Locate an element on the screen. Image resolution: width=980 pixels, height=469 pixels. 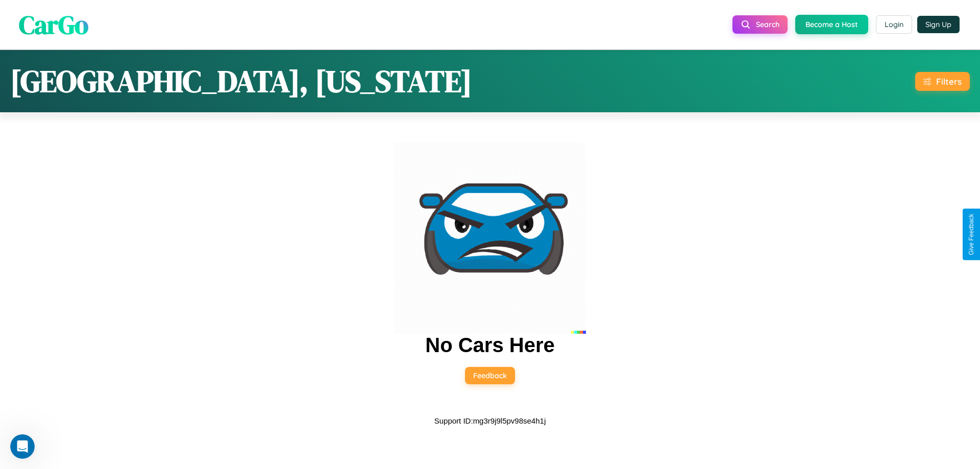
button: Sign Up is located at coordinates (938, 25).